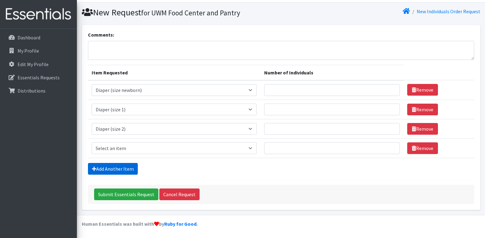  What do you see at coordinates (33, 64) in the screenshot?
I see `p: Edit My Profile` at bounding box center [33, 64].